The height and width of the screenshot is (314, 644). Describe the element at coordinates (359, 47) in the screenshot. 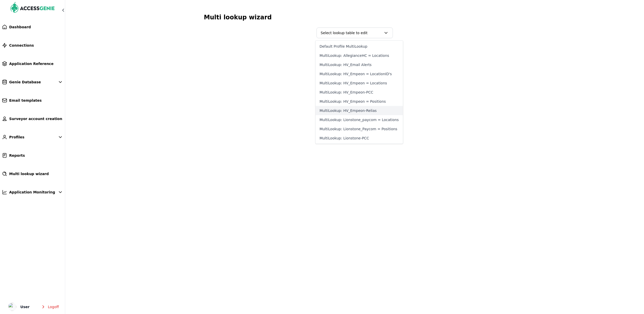

I see `button: Default Profile MultiLookup` at that location.